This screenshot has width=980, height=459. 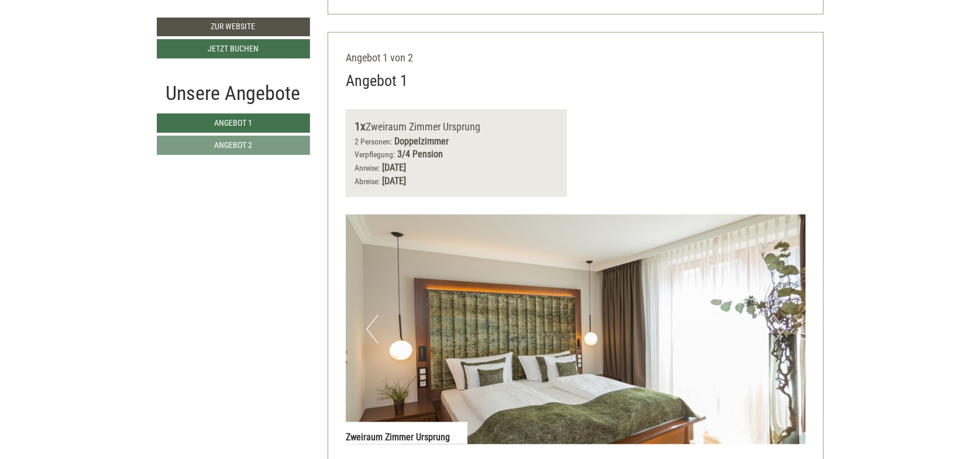 I want to click on img: image, so click(x=576, y=330).